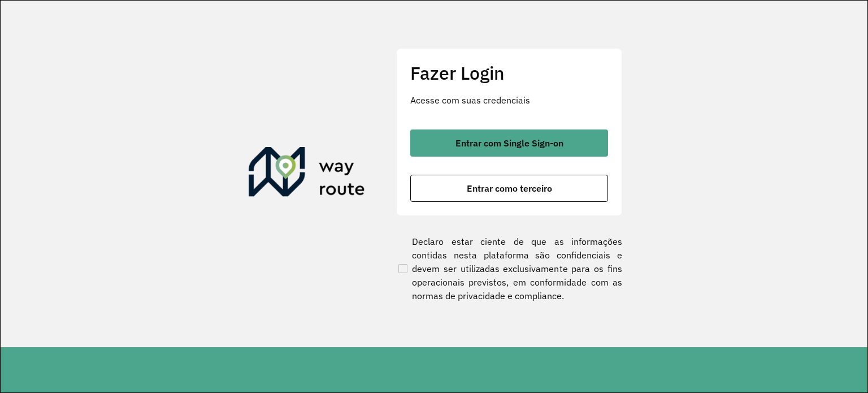 This screenshot has height=393, width=868. Describe the element at coordinates (307, 174) in the screenshot. I see `img: Roteirizador AmbevTech` at that location.